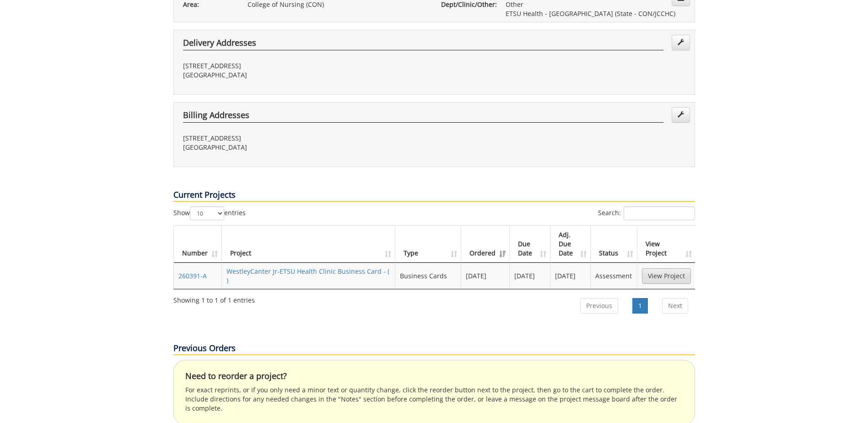 Image resolution: width=868 pixels, height=423 pixels. What do you see at coordinates (309, 244) in the screenshot?
I see `th: Project: activate to sort column ascending` at bounding box center [309, 244].